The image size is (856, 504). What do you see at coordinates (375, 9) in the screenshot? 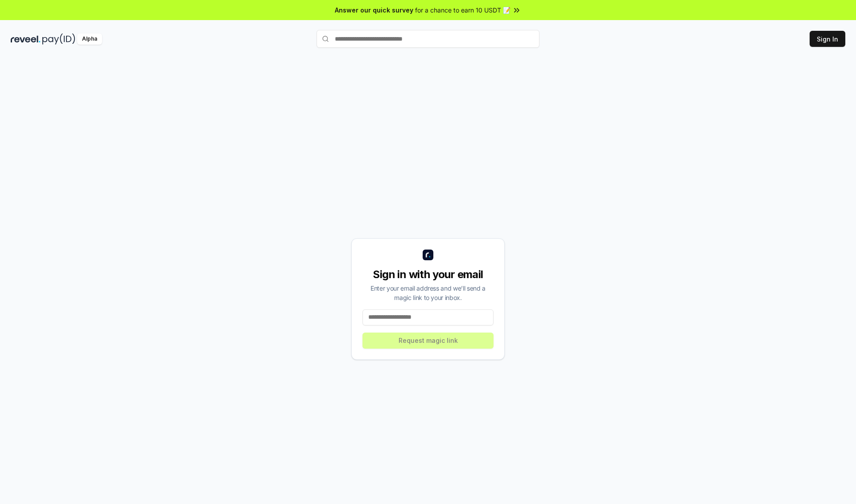
I see `span: Answer our quick survey` at bounding box center [375, 9].